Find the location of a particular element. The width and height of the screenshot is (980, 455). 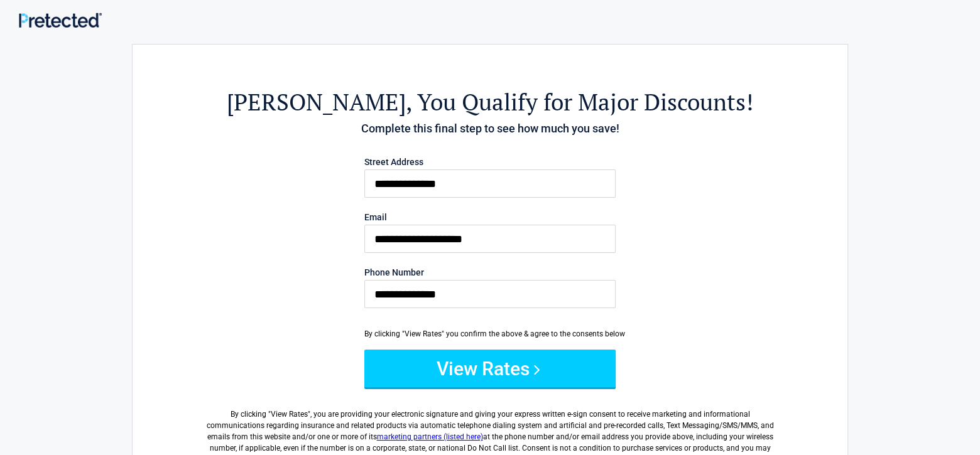

h2: , You Qualify for Major Discounts! is located at coordinates (490, 101).